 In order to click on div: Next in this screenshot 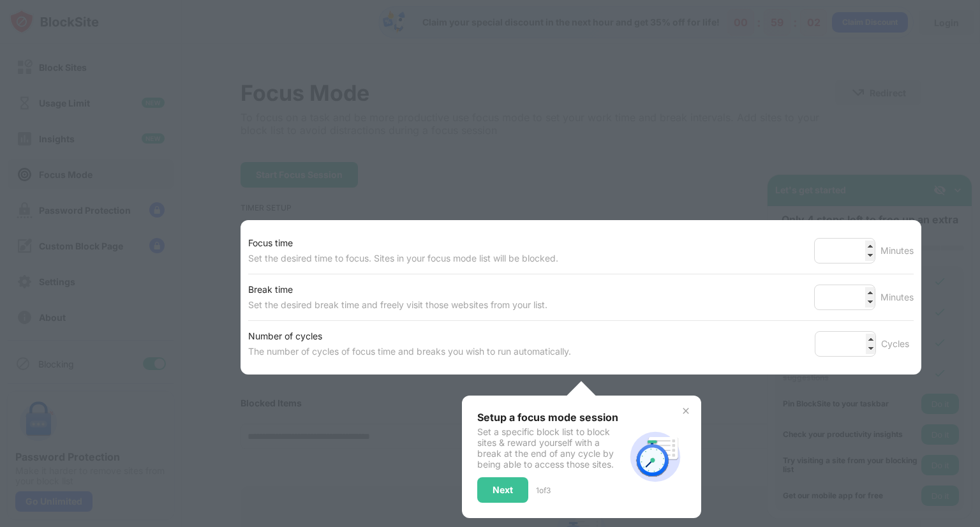, I will do `click(503, 490)`.